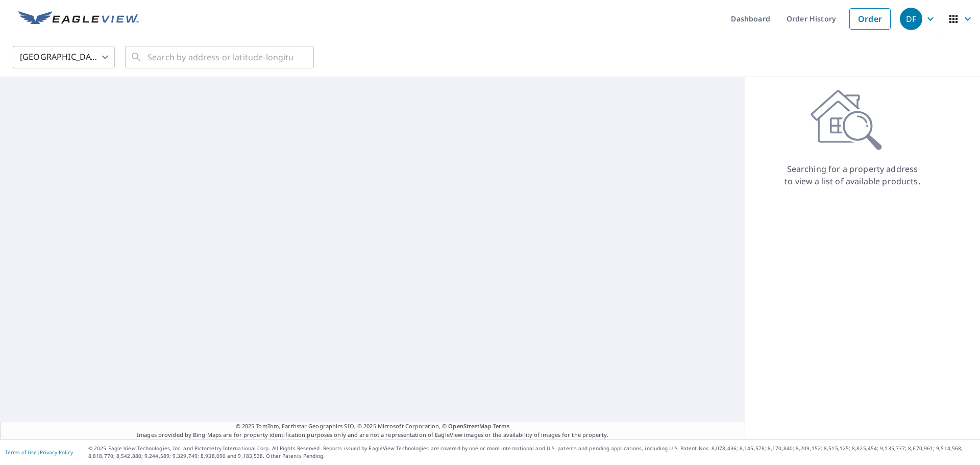 Image resolution: width=980 pixels, height=465 pixels. What do you see at coordinates (373, 426) in the screenshot?
I see `span: © 2025 TomTom, Earthstar Geographics SIO, © 2025 Microsoft Corporation, ©` at bounding box center [373, 426].